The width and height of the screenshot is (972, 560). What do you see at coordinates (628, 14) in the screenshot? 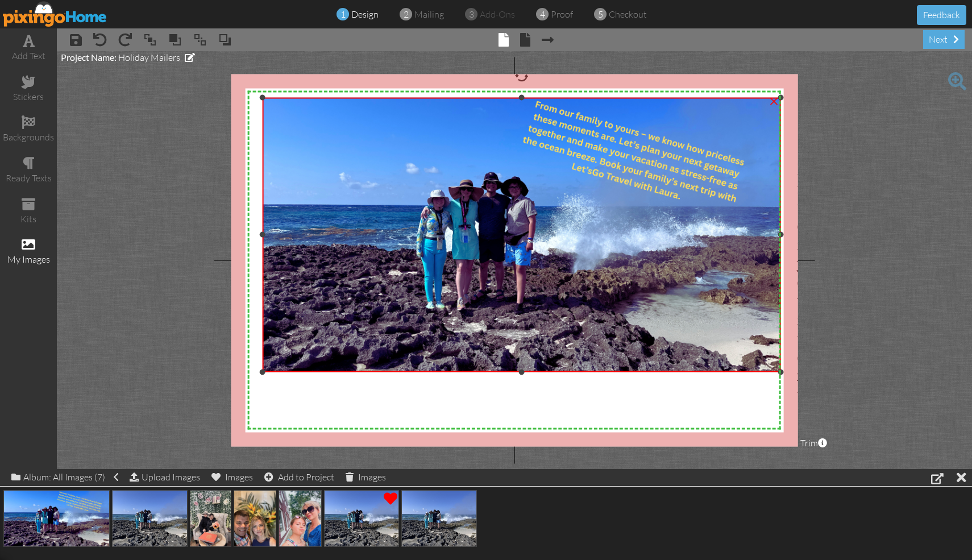
I see `span: checkout` at bounding box center [628, 14].